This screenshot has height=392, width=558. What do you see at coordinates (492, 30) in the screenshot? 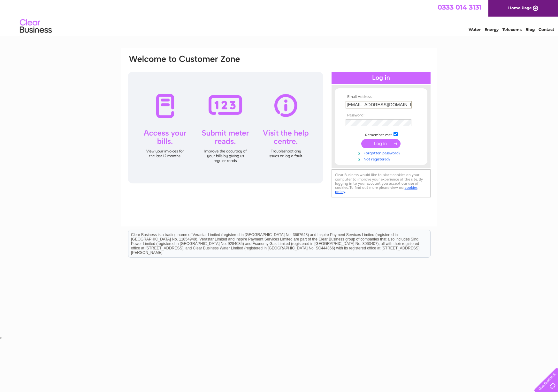
I see `a: Energy` at bounding box center [492, 30].